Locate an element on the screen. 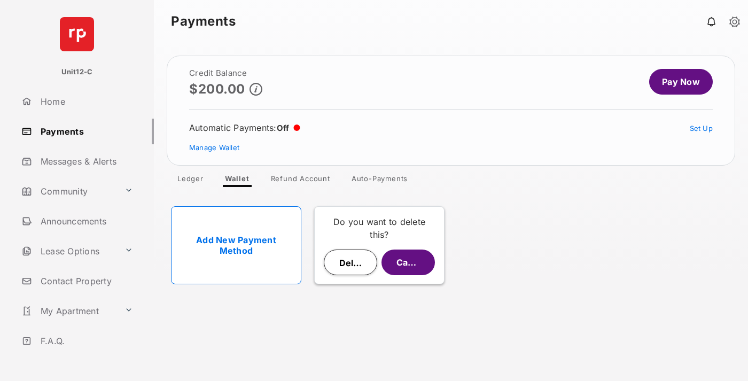 The image size is (748, 381). strong: Payments is located at coordinates (203, 21).